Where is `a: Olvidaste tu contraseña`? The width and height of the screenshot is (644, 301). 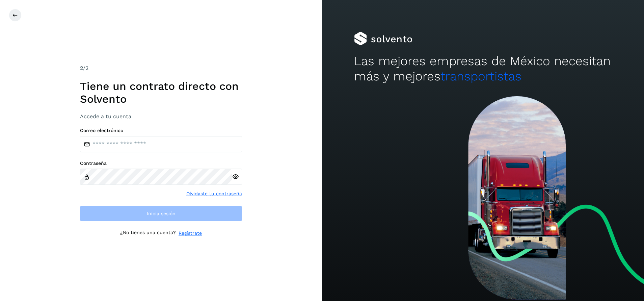
a: Olvidaste tu contraseña is located at coordinates (214, 193).